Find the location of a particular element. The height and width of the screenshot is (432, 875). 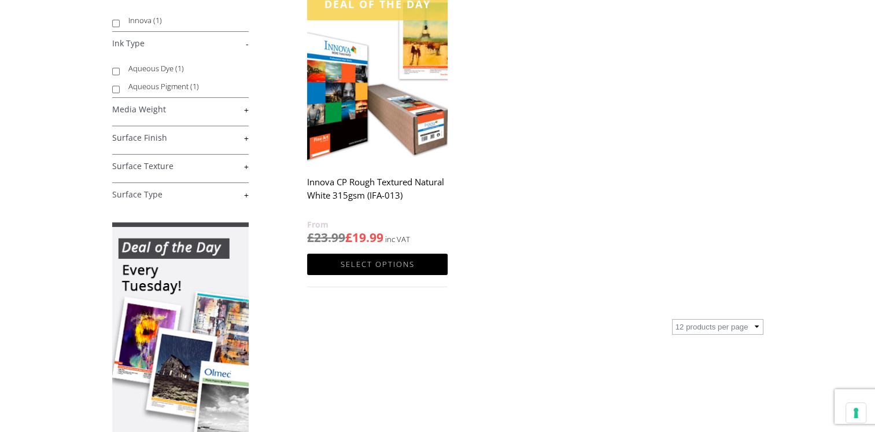

h4: Ink Type is located at coordinates (180, 43).